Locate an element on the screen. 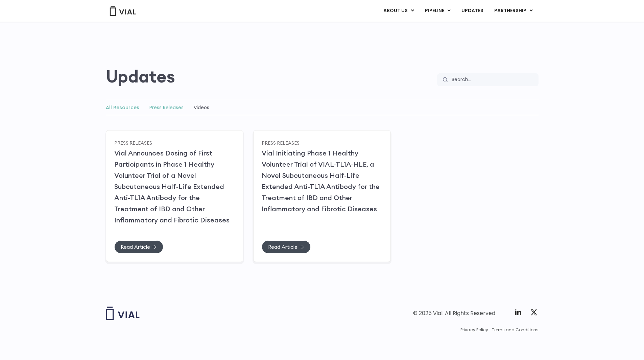 This screenshot has height=360, width=644. a: Privacy Policy is located at coordinates (474, 330).